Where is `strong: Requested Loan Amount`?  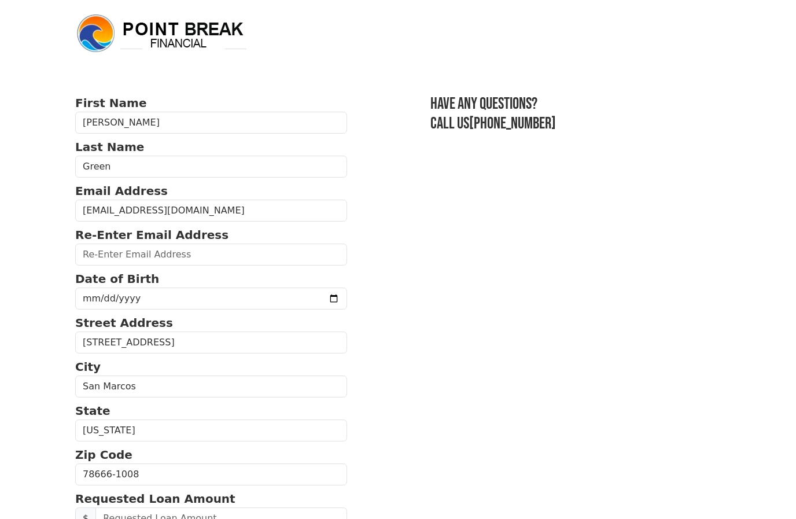 strong: Requested Loan Amount is located at coordinates (155, 499).